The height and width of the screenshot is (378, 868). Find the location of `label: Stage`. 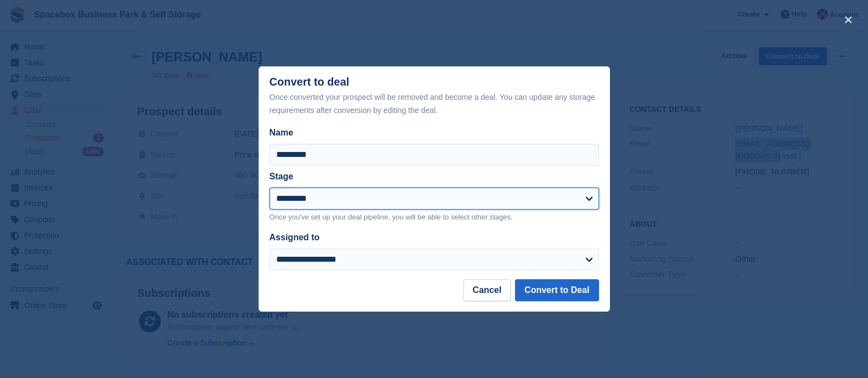

label: Stage is located at coordinates (282, 176).